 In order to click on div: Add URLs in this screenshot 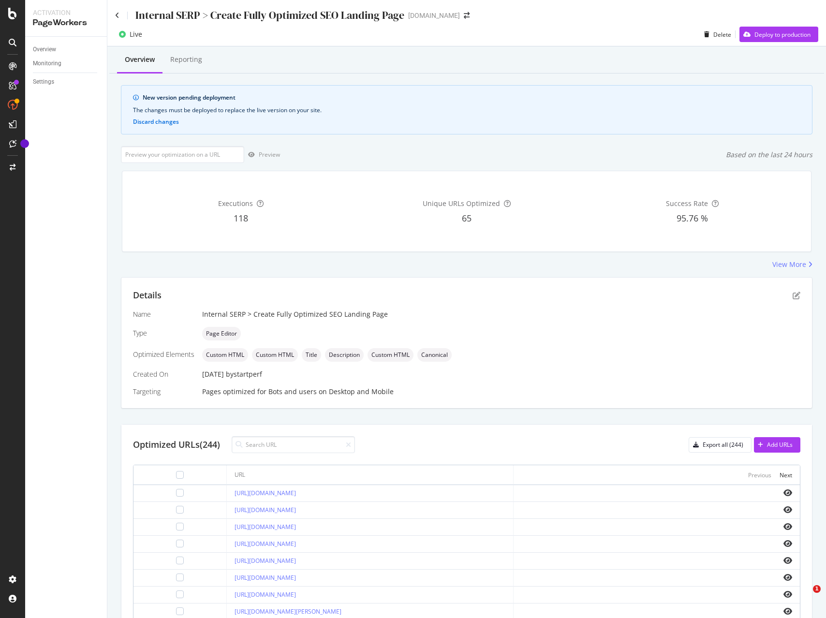, I will do `click(779, 444)`.